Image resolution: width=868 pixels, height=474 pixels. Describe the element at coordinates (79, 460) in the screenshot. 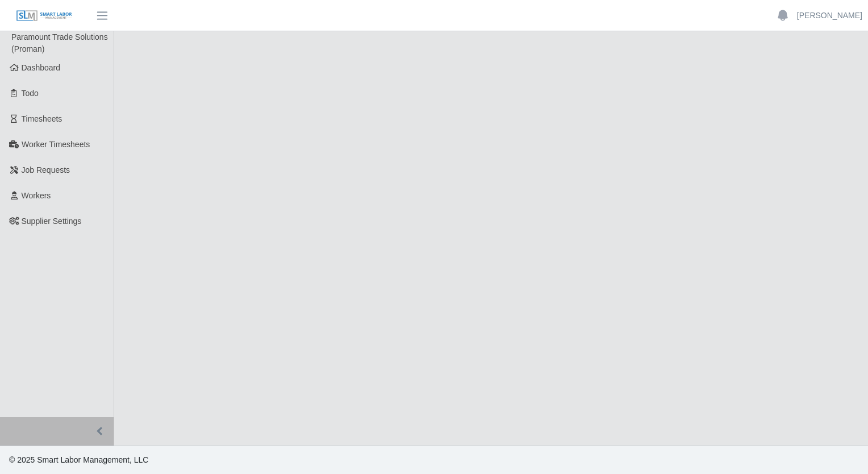

I see `span: © 2025 Smart Labor Management, LLC` at that location.